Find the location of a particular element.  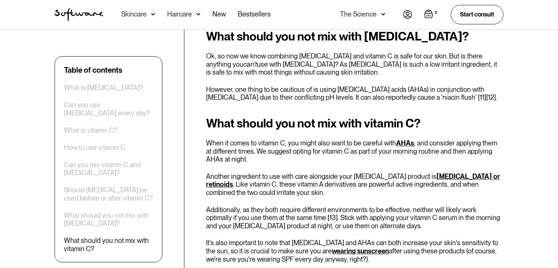

div: What is vitamin C? is located at coordinates (91, 130).